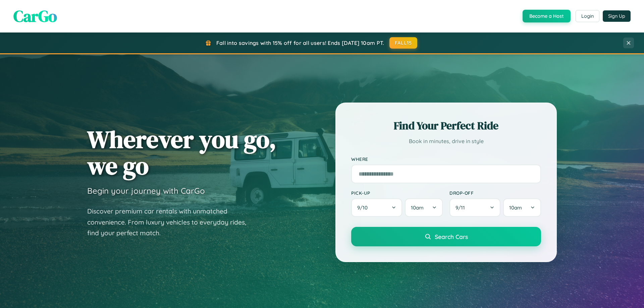  What do you see at coordinates (377, 207) in the screenshot?
I see `button: 9/10` at bounding box center [377, 207].